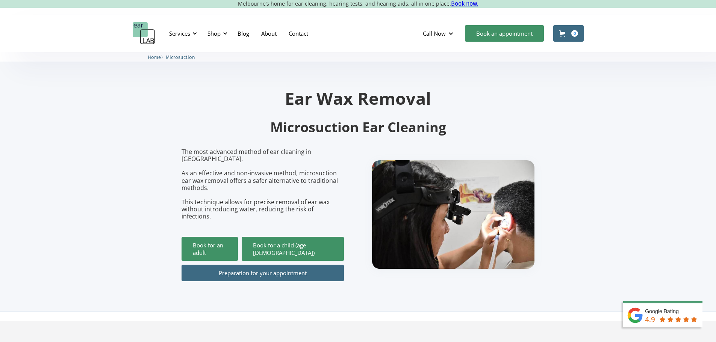  What do you see at coordinates (269, 33) in the screenshot?
I see `a: About` at bounding box center [269, 33].